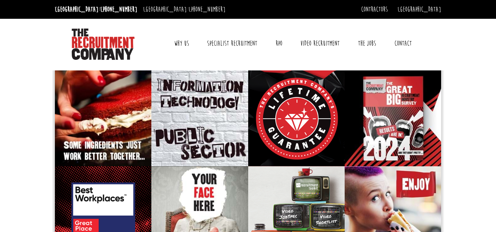  I want to click on a: The Jobs, so click(367, 44).